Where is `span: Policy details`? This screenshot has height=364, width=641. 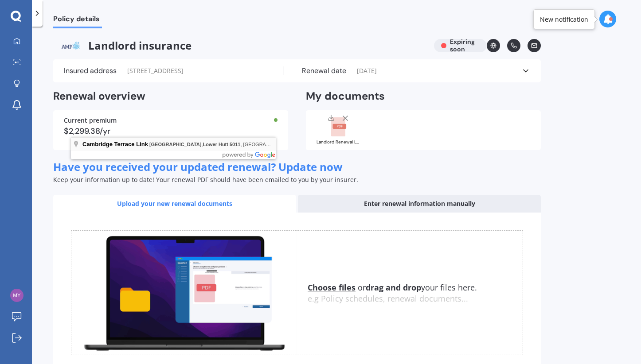
span: Policy details is located at coordinates (78, 20).